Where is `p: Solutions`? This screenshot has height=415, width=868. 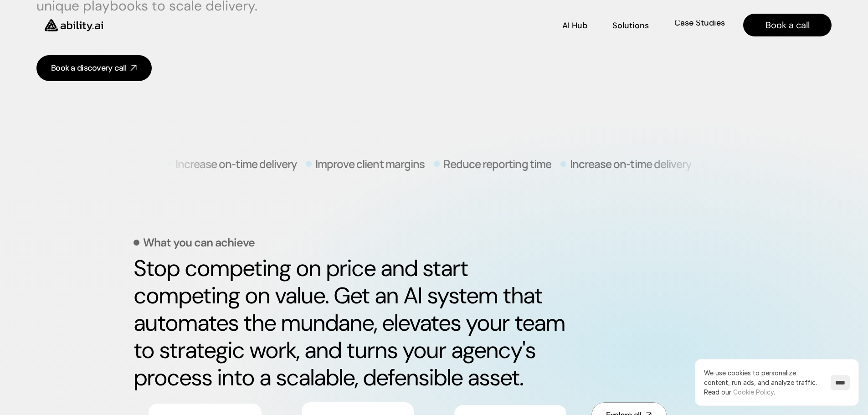 p: Solutions is located at coordinates (631, 25).